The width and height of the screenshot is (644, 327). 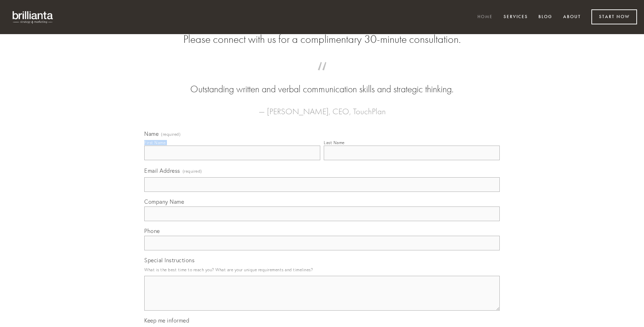 What do you see at coordinates (573, 17) in the screenshot?
I see `a: About` at bounding box center [573, 17].